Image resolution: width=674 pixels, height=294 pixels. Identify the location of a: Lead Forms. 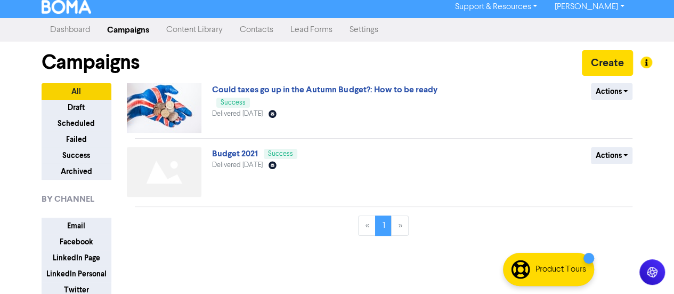
(311, 30).